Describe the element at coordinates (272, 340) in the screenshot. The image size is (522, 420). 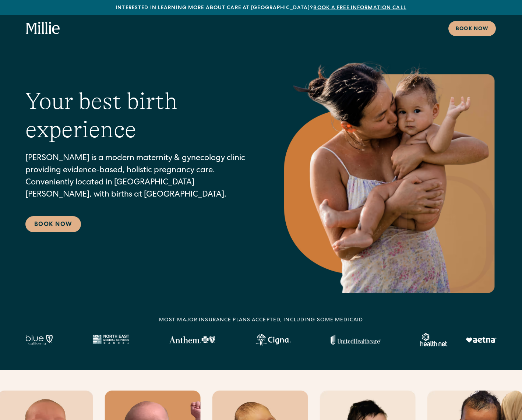
I see `img: Cigna logo` at that location.